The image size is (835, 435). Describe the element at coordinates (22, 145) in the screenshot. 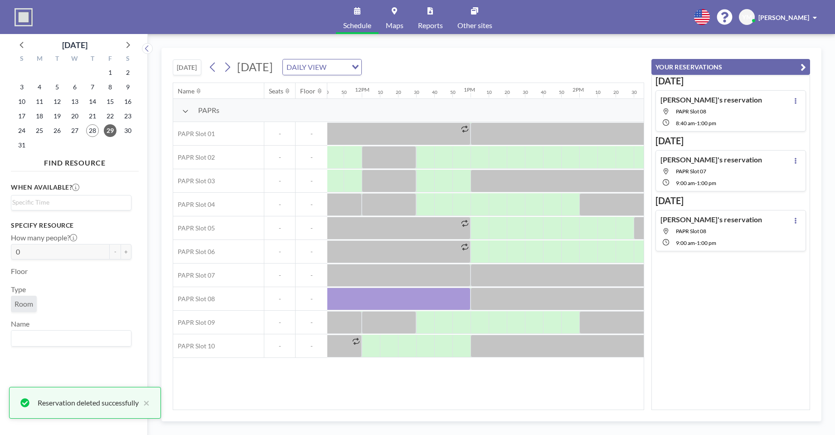

I see `span: Sunday, August 31, 2025` at that location.